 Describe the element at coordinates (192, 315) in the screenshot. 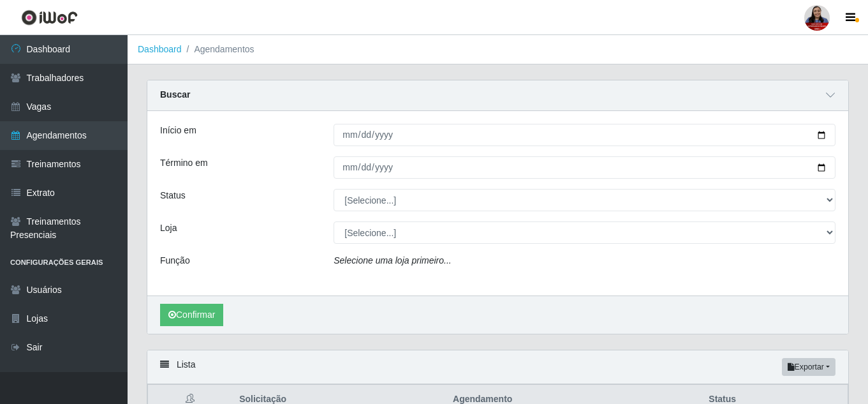

I see `button: Confirmar` at that location.